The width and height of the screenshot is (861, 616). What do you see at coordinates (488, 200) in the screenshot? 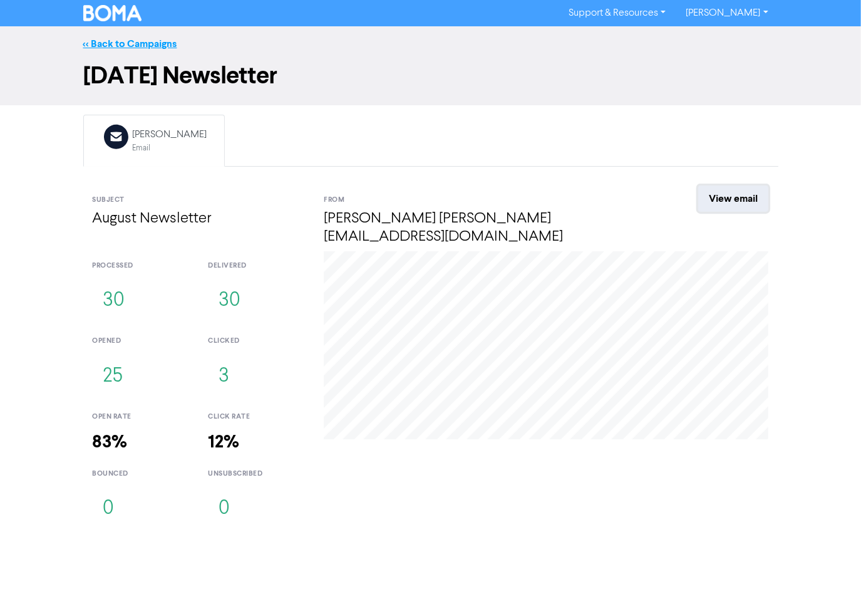
I see `div: From` at bounding box center [488, 200].